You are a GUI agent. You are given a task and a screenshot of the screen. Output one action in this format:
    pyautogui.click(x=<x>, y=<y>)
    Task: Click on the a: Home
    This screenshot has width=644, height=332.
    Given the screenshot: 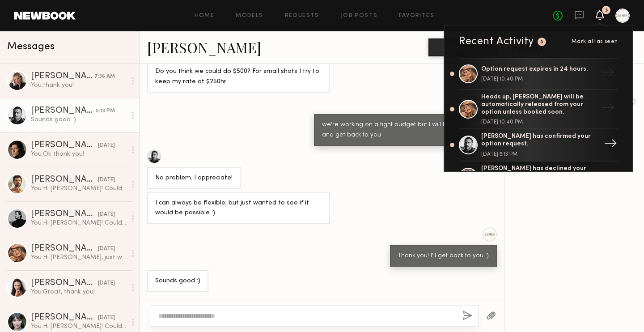 What is the action you would take?
    pyautogui.click(x=205, y=15)
    